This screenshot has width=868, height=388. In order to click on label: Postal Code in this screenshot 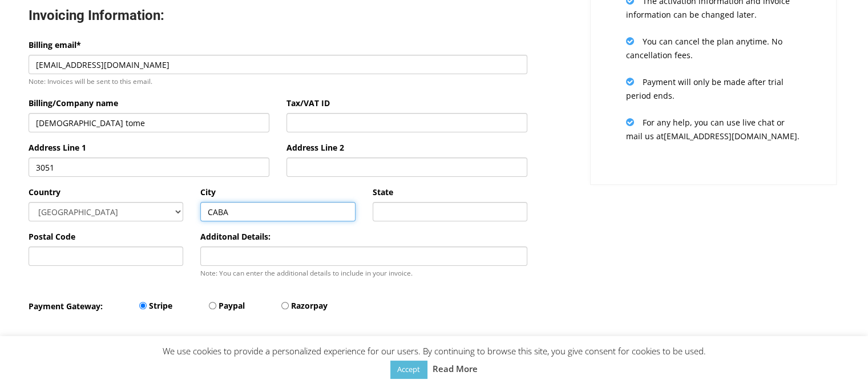, I will do `click(52, 236)`.